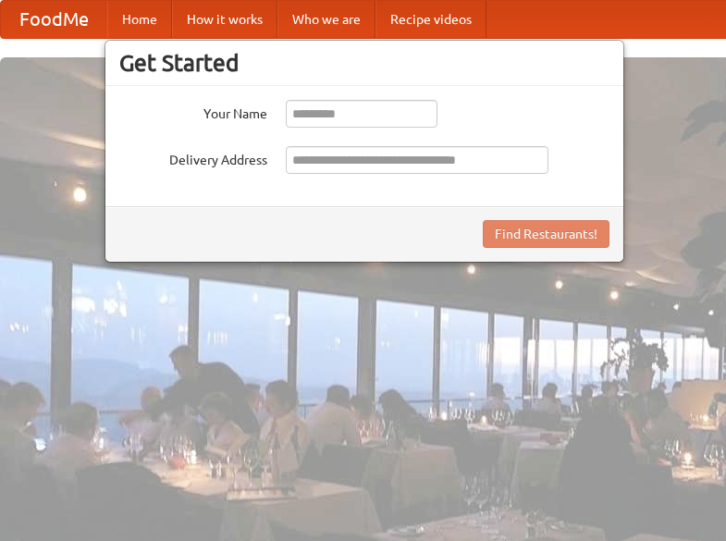 This screenshot has height=541, width=726. Describe the element at coordinates (54, 19) in the screenshot. I see `a: FoodMe` at that location.